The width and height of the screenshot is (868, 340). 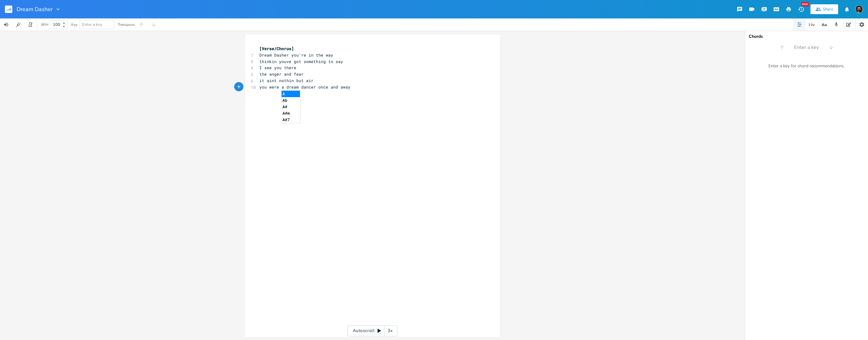 I want to click on span: the anger and fear, so click(x=282, y=74).